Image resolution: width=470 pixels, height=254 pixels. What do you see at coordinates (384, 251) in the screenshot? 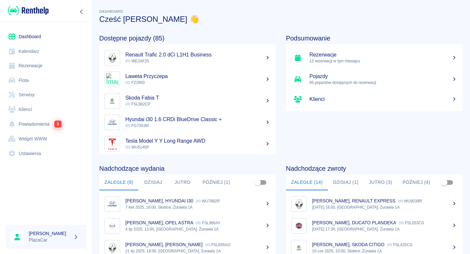
I see `p: 10 cze 2025, 10:00, Słubice, Żurawia 1A` at bounding box center [384, 251].